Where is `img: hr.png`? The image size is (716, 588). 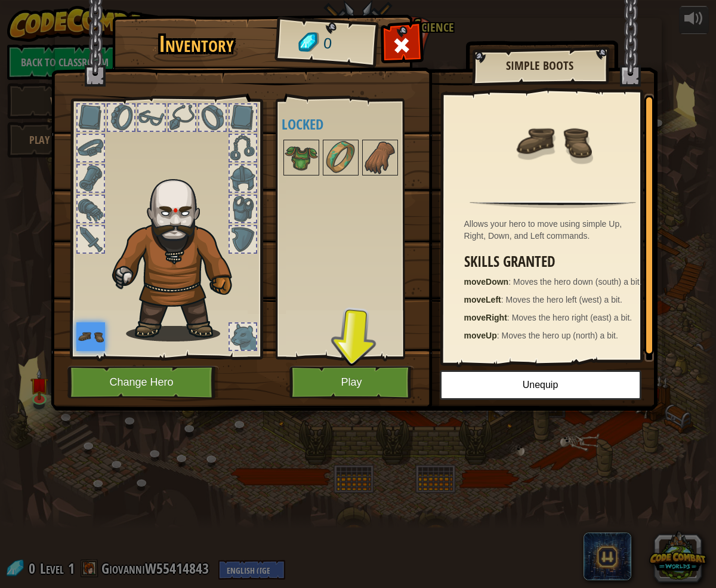 img: hr.png is located at coordinates (553, 204).